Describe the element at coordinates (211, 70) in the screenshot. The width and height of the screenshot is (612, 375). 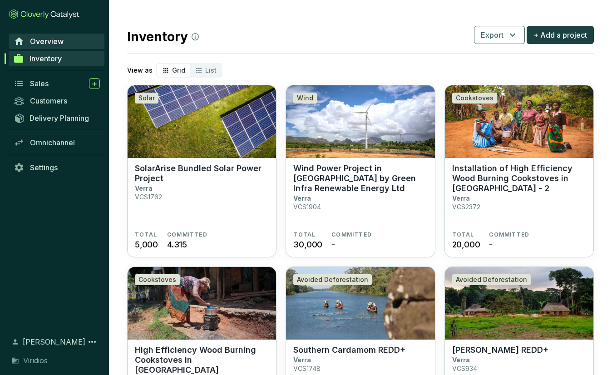
I see `span: List` at that location.